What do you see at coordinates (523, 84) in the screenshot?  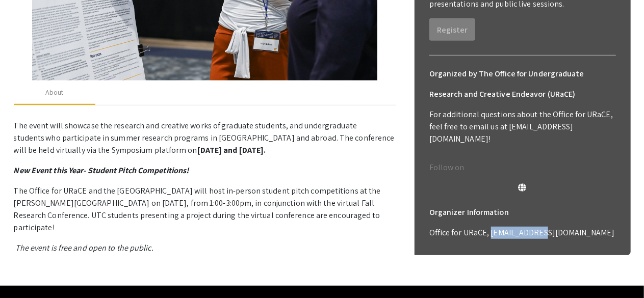 I see `h6: Organized by The Office for Undergraduate Research and Creative Endeavor (URaCE)` at bounding box center [523, 84].